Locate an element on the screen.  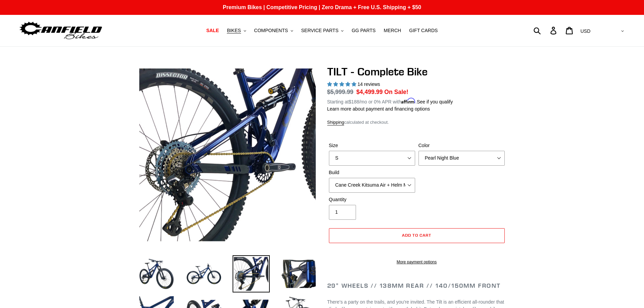
span: SALE is located at coordinates (212, 31).